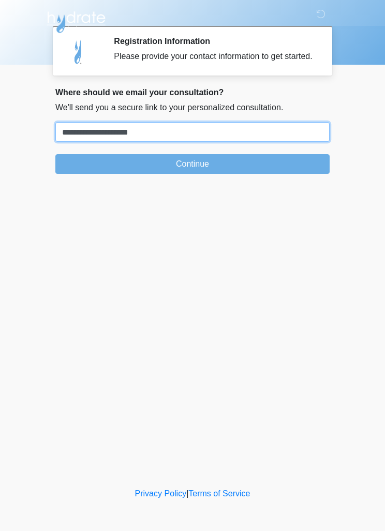 This screenshot has height=531, width=385. What do you see at coordinates (192, 164) in the screenshot?
I see `button: Continue` at bounding box center [192, 164].